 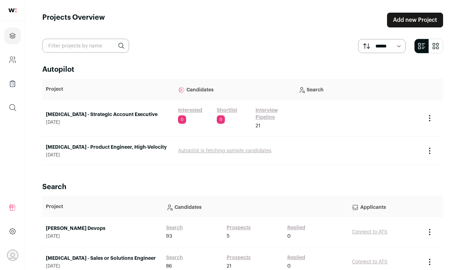 I want to click on h2: Autopilot, so click(x=242, y=70).